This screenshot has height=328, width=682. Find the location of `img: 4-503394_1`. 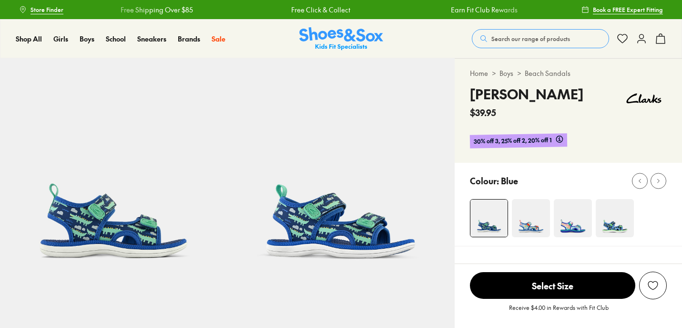

img: 4-503394_1 is located at coordinates (615, 218).